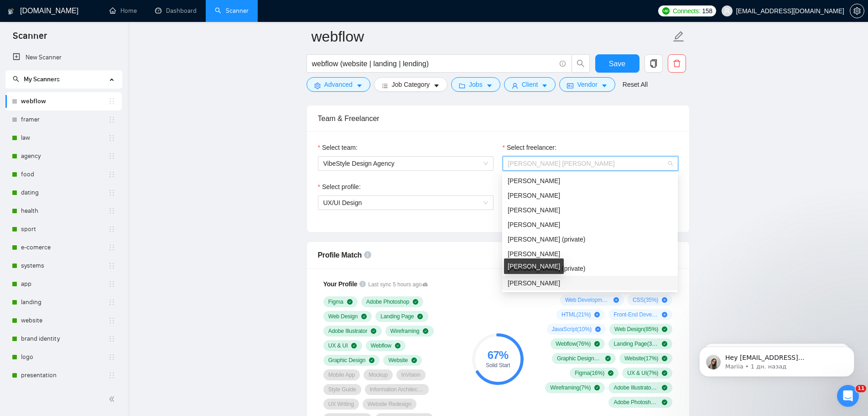 Image resolution: width=868 pixels, height=416 pixels. I want to click on span: UX & UI, so click(338, 346).